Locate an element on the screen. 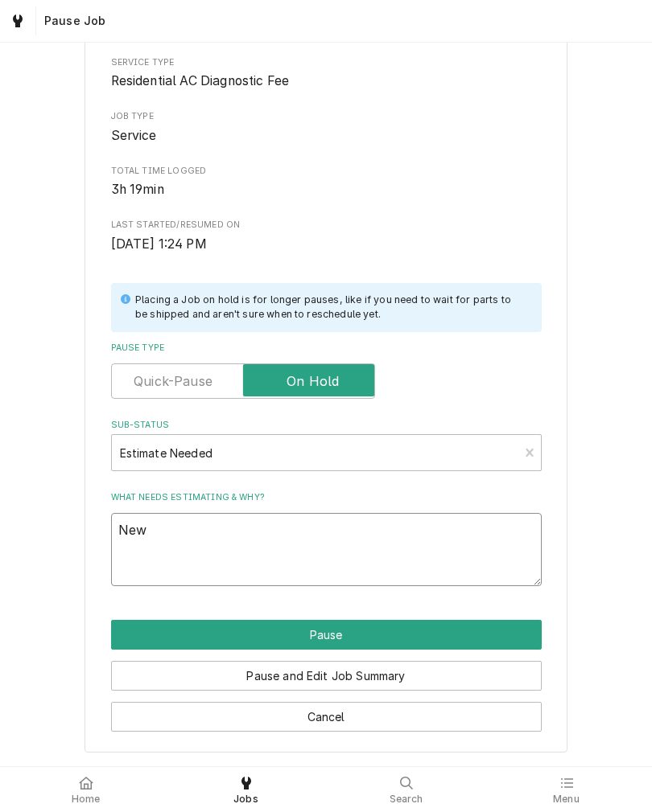 Image resolution: width=652 pixels, height=812 pixels. a: Jobs is located at coordinates (245, 789).